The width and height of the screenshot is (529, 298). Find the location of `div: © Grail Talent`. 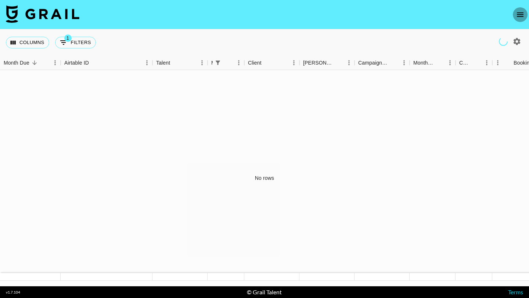

div: © Grail Talent is located at coordinates (264, 292).